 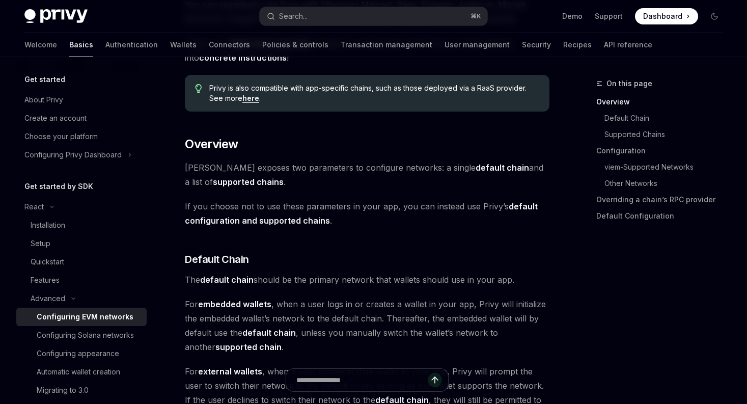 What do you see at coordinates (374, 93) in the screenshot?
I see `span: Privy is also compatible with app-specific chains, such as those deployed via a RaaS provider. Se...` at bounding box center [374, 93].